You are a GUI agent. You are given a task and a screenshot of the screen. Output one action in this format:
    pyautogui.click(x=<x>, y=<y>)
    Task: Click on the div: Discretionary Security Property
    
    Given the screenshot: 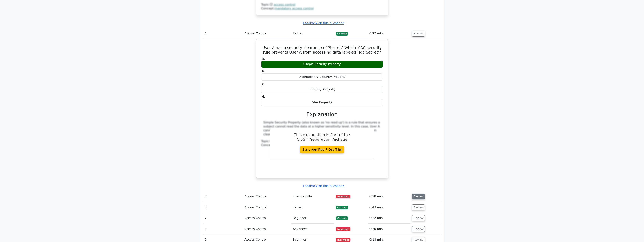 What is the action you would take?
    pyautogui.click(x=322, y=77)
    